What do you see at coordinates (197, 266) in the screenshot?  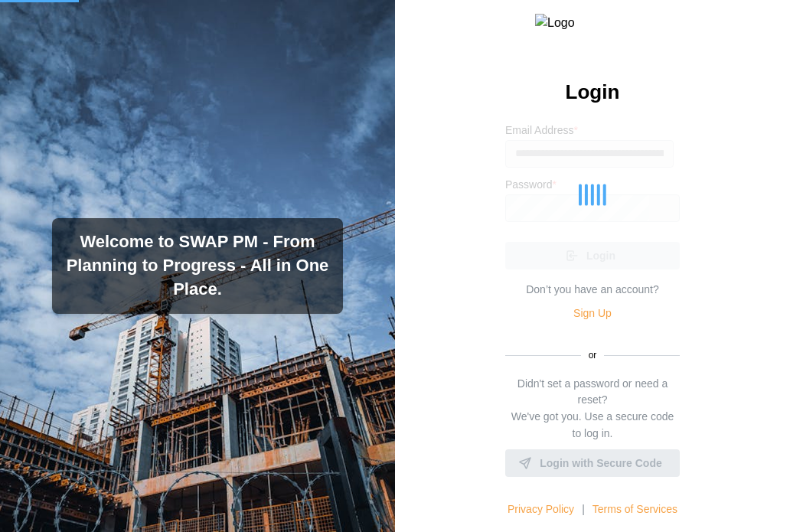 I see `h3: Welcome to SWAP PM - From Planning to Progress - All in One Place.` at bounding box center [197, 266].